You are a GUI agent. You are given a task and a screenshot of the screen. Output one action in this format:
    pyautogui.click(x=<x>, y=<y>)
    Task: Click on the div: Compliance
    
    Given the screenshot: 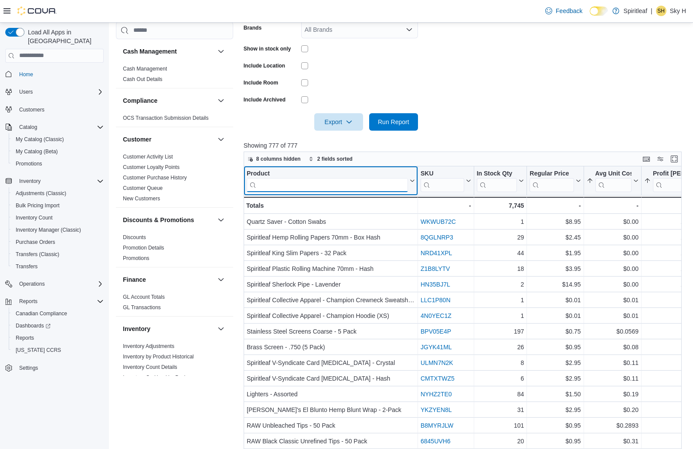 What is the action you would take?
    pyautogui.click(x=174, y=120)
    